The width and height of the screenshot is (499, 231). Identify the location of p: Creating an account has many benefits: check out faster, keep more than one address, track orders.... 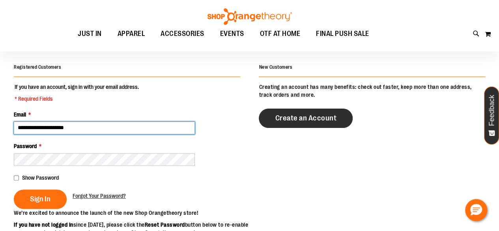
(372, 91).